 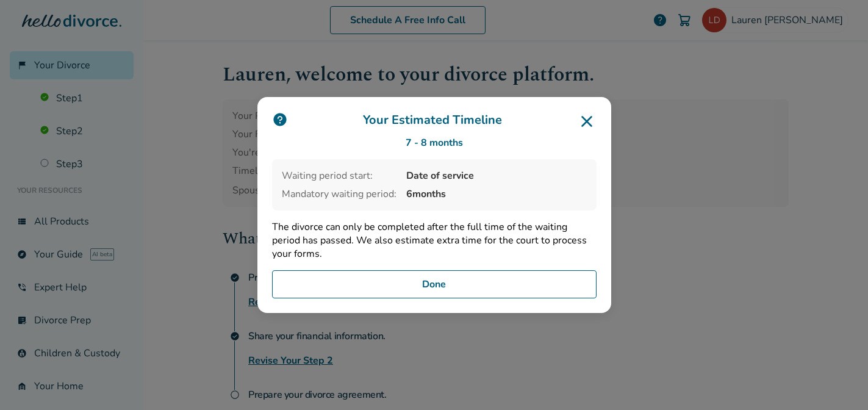 What do you see at coordinates (496, 194) in the screenshot?
I see `span: 6 months` at bounding box center [496, 194].